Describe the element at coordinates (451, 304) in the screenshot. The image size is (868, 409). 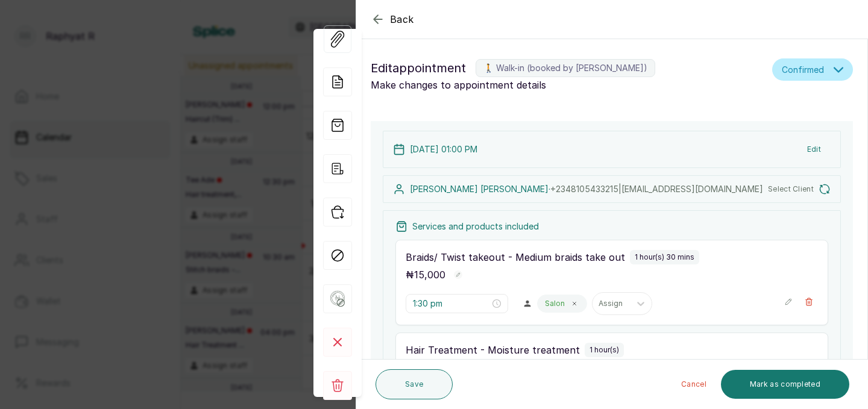
I see `input: Select time` at that location.